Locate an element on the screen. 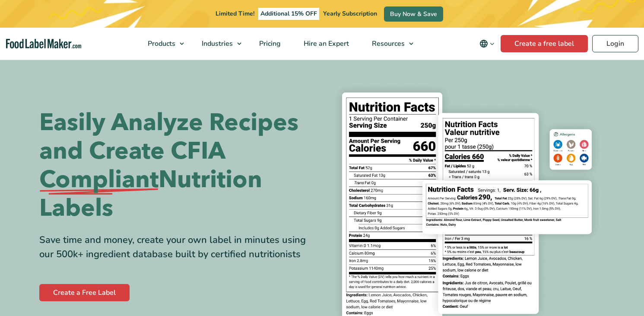 Image resolution: width=644 pixels, height=316 pixels. a: Login is located at coordinates (615, 44).